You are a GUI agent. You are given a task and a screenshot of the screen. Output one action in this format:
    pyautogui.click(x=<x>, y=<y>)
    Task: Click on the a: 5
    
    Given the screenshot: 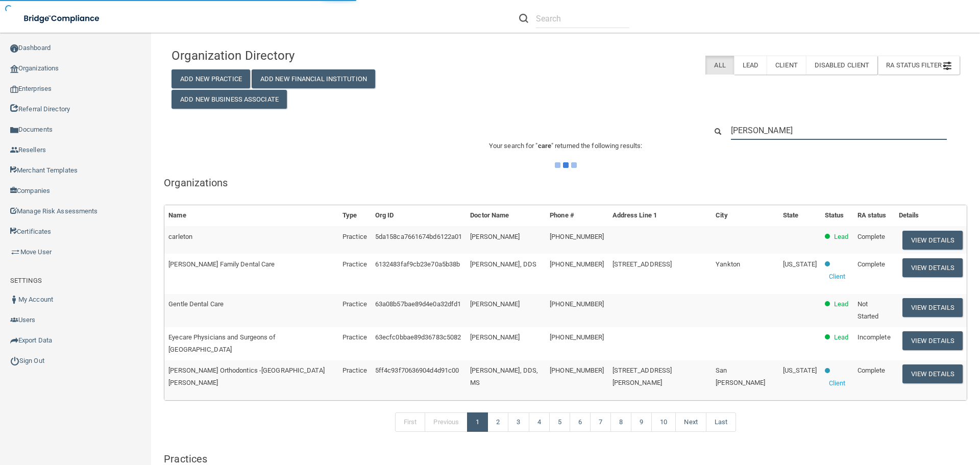 What is the action you would take?
    pyautogui.click(x=560, y=423)
    